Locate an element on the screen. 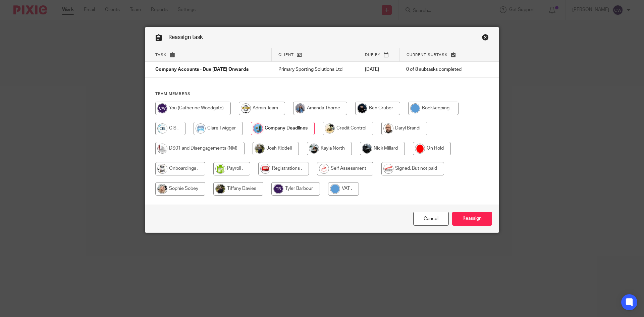 Image resolution: width=644 pixels, height=317 pixels. input: Reassign is located at coordinates (472, 218).